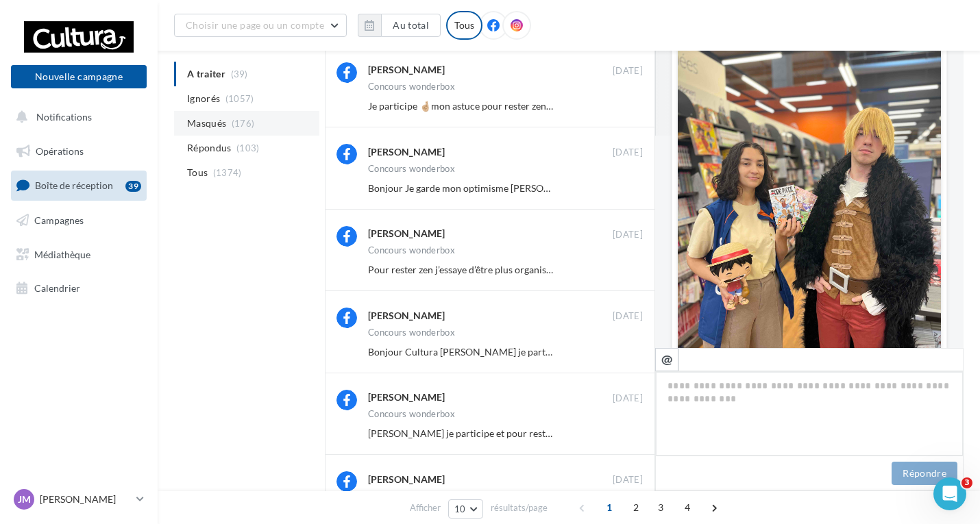 The width and height of the screenshot is (980, 524). Describe the element at coordinates (79, 77) in the screenshot. I see `button: Nouvelle campagne` at that location.